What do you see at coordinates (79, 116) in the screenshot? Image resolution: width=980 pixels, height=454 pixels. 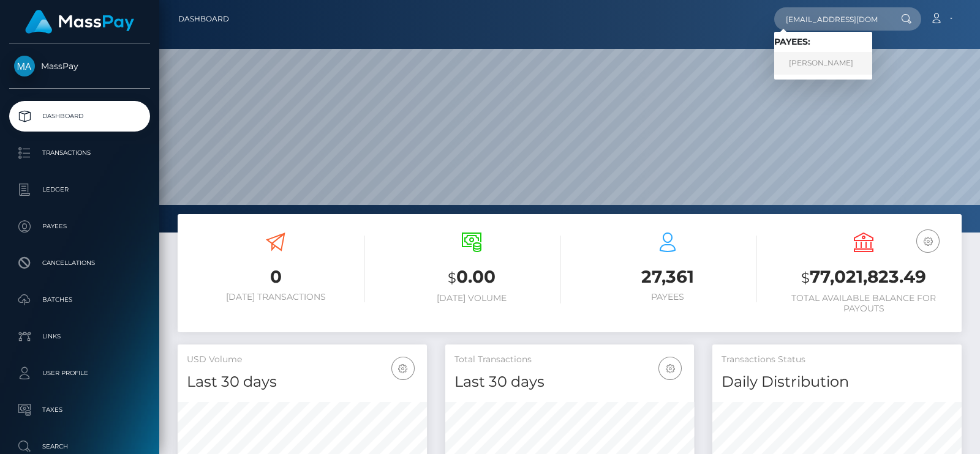 I see `p: Dashboard` at bounding box center [79, 116].